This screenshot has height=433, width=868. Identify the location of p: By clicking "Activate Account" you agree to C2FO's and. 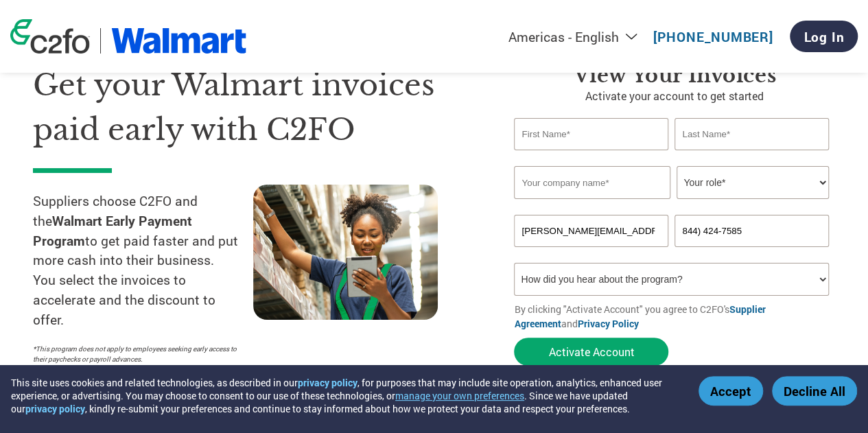
(674, 317).